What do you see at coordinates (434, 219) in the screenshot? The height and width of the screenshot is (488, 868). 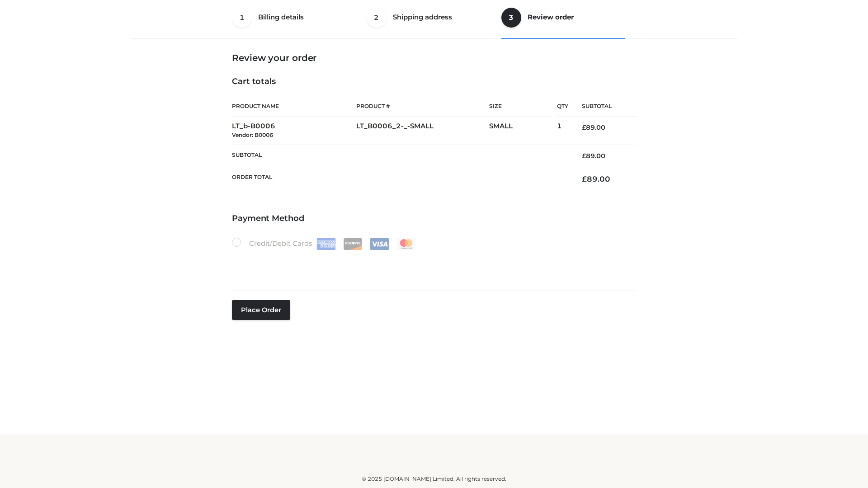 I see `h4: Payment Method` at bounding box center [434, 219].